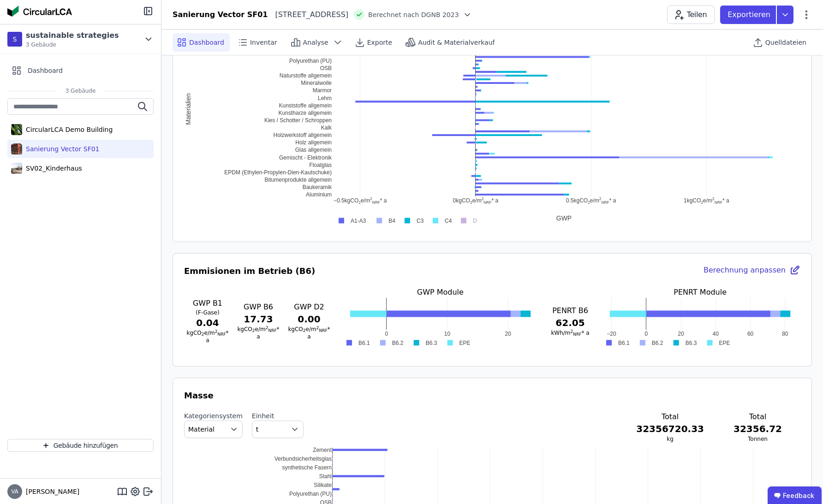 This screenshot has width=823, height=504. What do you see at coordinates (258, 430) in the screenshot?
I see `span: t` at bounding box center [258, 430].